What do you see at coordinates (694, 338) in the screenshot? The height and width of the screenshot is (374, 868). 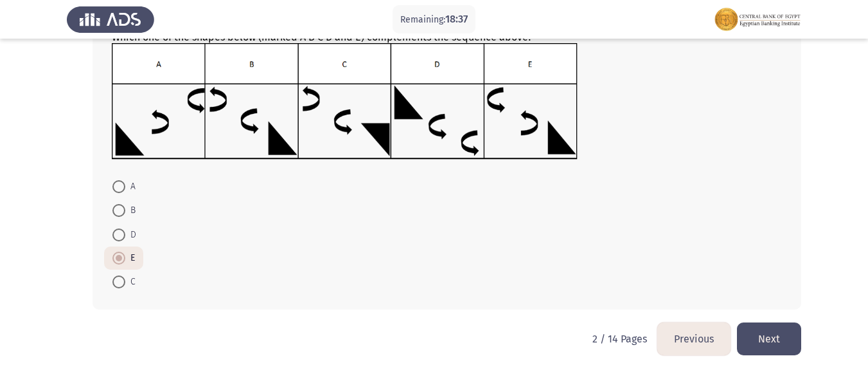 I see `button: load previous page` at bounding box center [694, 338].